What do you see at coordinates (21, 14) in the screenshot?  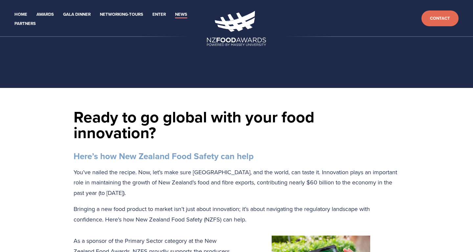 I see `a: Home` at bounding box center [21, 14].